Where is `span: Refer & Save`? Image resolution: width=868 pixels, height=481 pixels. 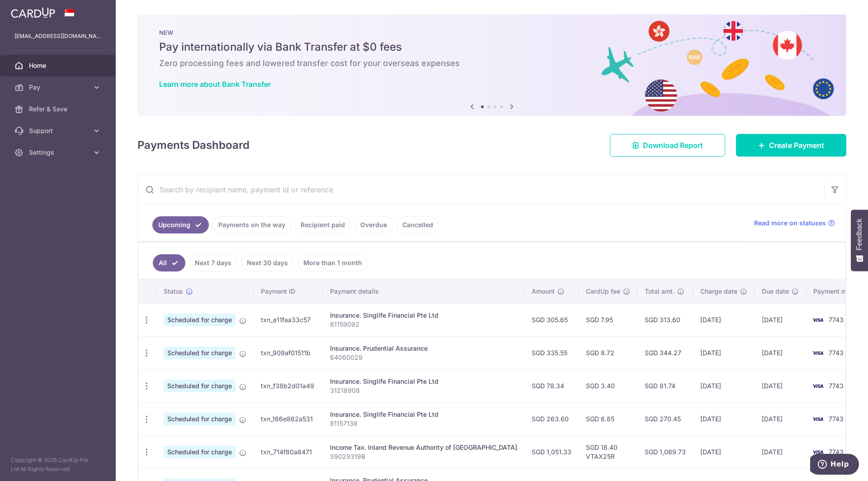
span: Refer & Save is located at coordinates (59, 109).